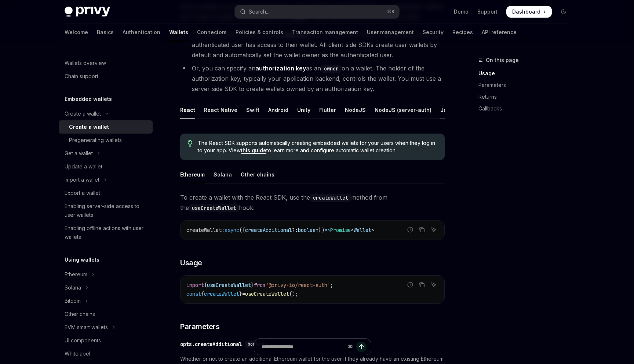 The width and height of the screenshot is (634, 364). I want to click on a: API reference, so click(499, 32).